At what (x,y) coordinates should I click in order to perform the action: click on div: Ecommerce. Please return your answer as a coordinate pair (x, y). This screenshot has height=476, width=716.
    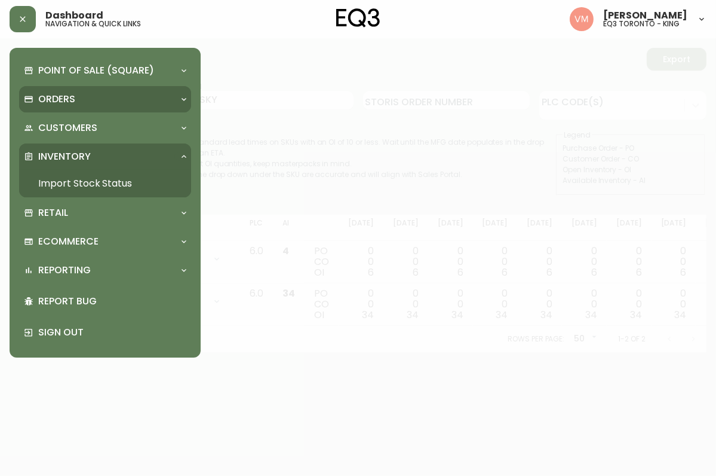
    Looking at the image, I should click on (105, 241).